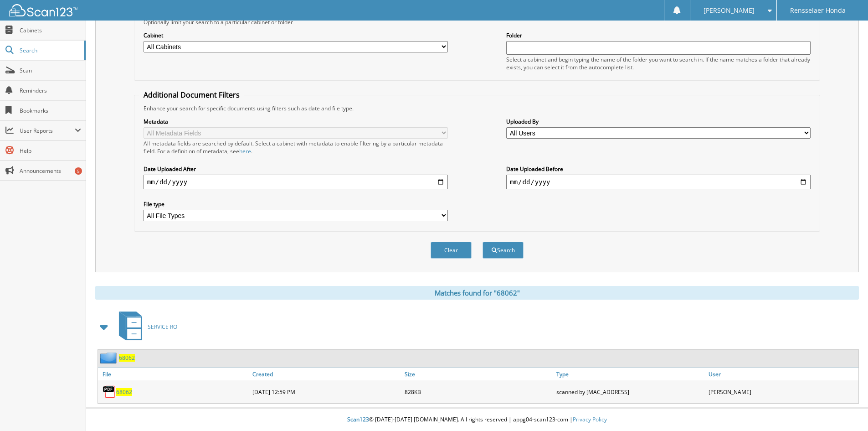  Describe the element at coordinates (191, 95) in the screenshot. I see `legend: Additional Document Filters` at that location.